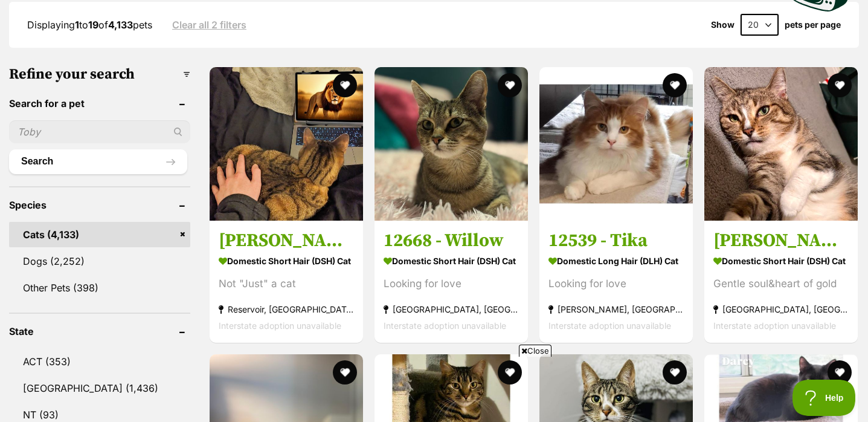 The width and height of the screenshot is (868, 422). Describe the element at coordinates (98, 162) in the screenshot. I see `button: Search` at that location.